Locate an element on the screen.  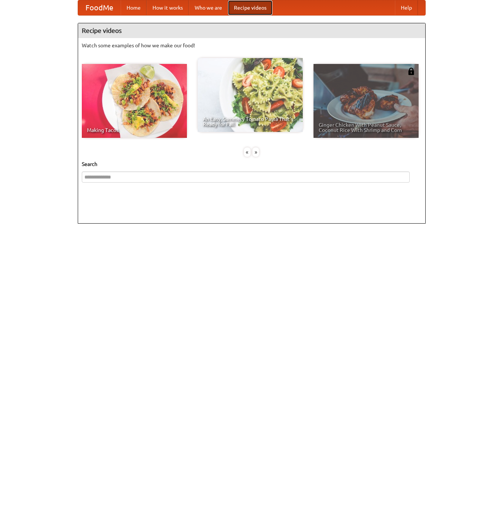
a: Home is located at coordinates (134, 8).